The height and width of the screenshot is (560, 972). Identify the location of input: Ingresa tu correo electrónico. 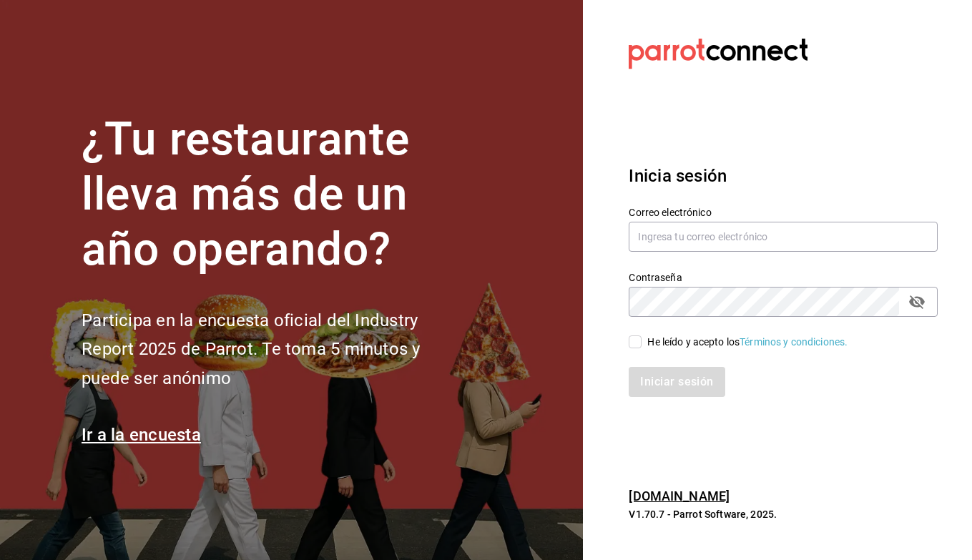
(784, 237).